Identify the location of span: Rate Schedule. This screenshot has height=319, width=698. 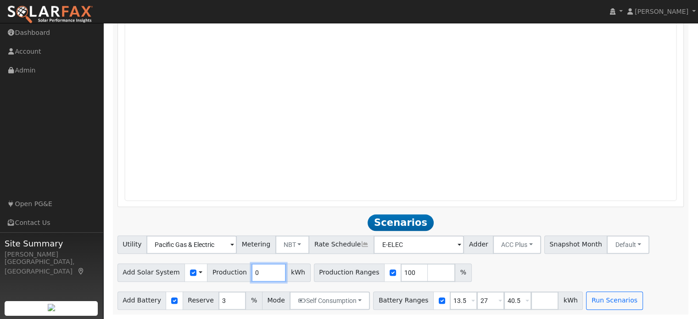
(342, 245).